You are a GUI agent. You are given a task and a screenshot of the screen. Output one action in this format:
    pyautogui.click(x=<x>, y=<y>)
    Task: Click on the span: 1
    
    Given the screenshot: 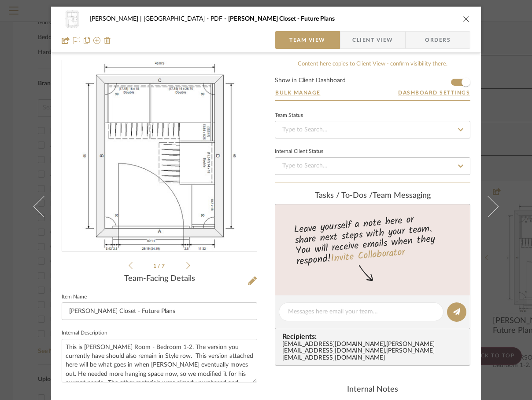 What is the action you would take?
    pyautogui.click(x=155, y=266)
    